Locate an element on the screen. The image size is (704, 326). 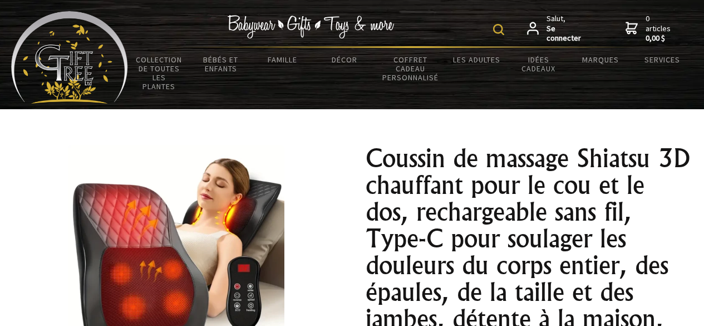
font: Famille is located at coordinates (282, 60).